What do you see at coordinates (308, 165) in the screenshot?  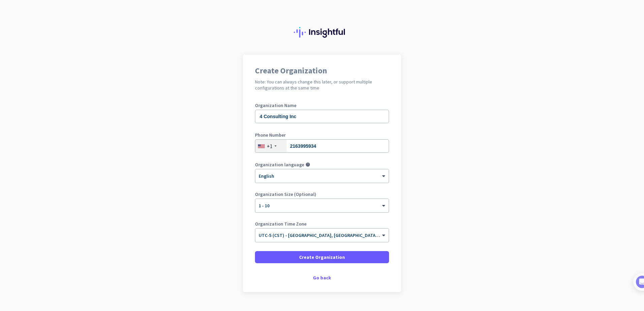 I see `i: help` at bounding box center [308, 165].